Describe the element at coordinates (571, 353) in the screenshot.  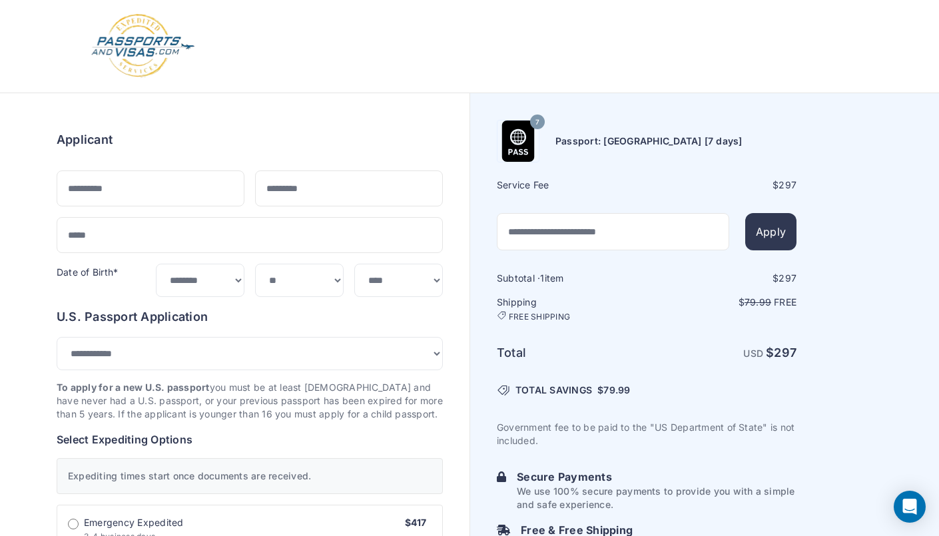
I see `h6: Total` at that location.